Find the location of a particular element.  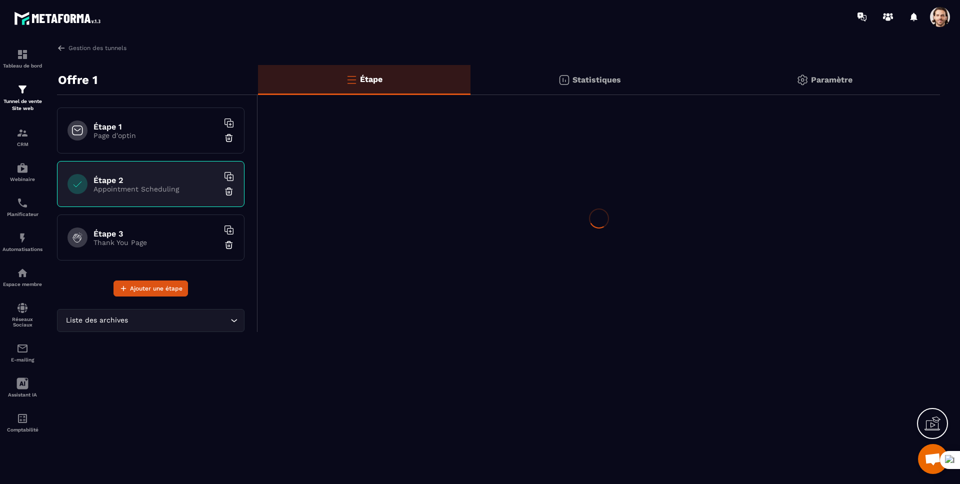

img: bars-o.4a397970.svg is located at coordinates (351, 79).